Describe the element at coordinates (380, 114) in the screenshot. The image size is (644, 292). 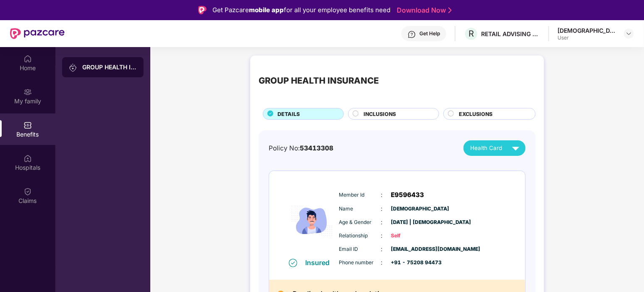
I see `span: INCLUSIONS` at that location.